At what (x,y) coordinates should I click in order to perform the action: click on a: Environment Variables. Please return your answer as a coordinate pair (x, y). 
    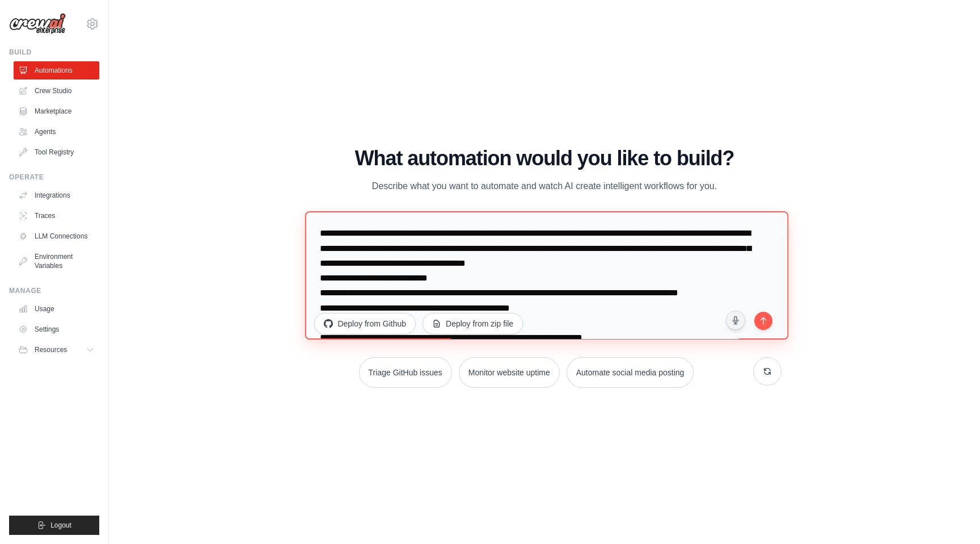
    Looking at the image, I should click on (56, 261).